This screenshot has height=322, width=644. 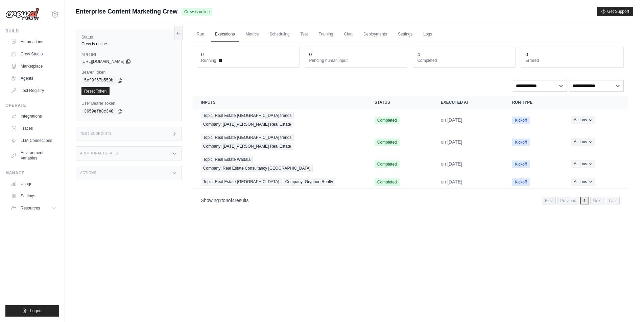 What do you see at coordinates (33, 42) in the screenshot?
I see `a: Automations` at bounding box center [33, 42].